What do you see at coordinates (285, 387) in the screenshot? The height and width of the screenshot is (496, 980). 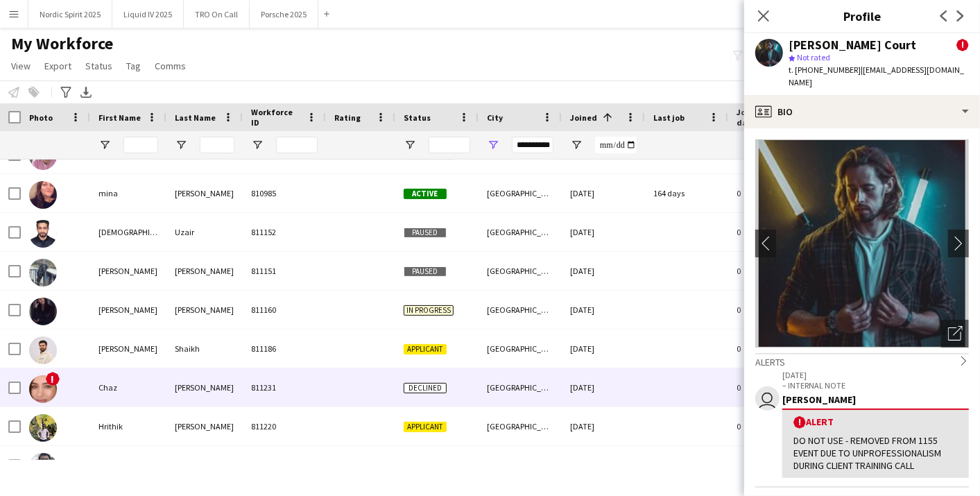 I see `div: 811231` at bounding box center [285, 387].